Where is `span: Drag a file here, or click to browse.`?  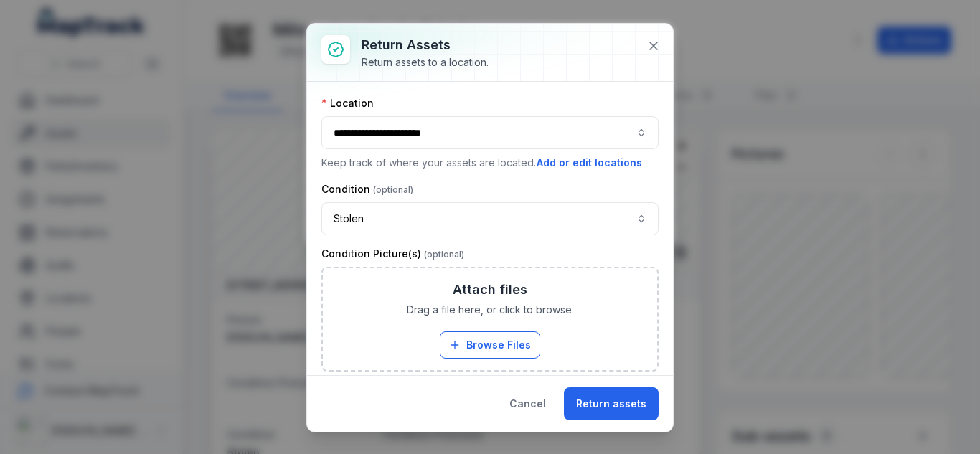 span: Drag a file here, or click to browse. is located at coordinates (490, 310).